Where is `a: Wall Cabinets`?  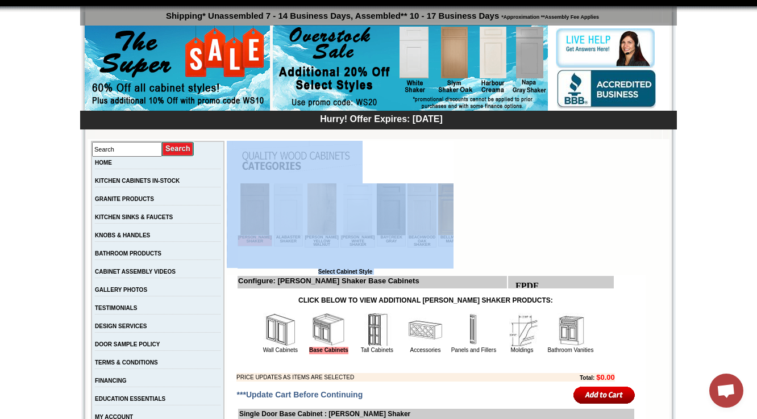
a: Wall Cabinets is located at coordinates (280, 350).